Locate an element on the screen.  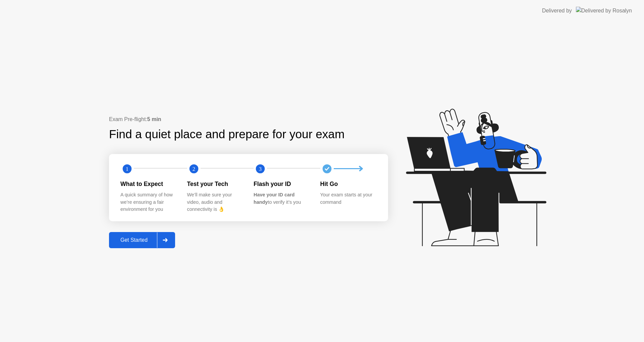
div: Flash your ID is located at coordinates (281, 183).